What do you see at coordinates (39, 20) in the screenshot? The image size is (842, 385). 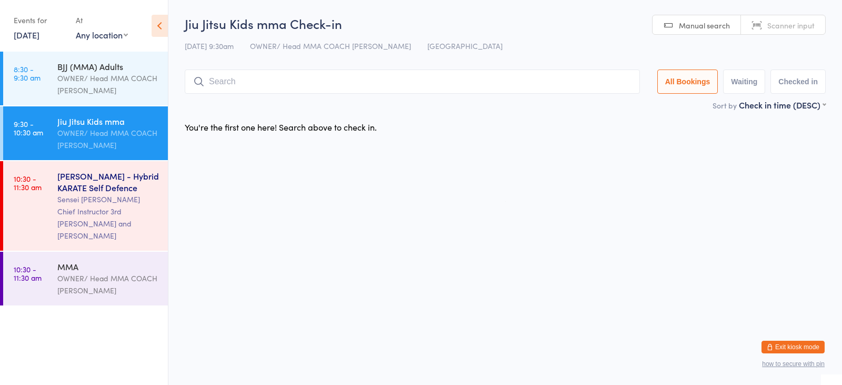 I see `div: Events for` at bounding box center [39, 20].